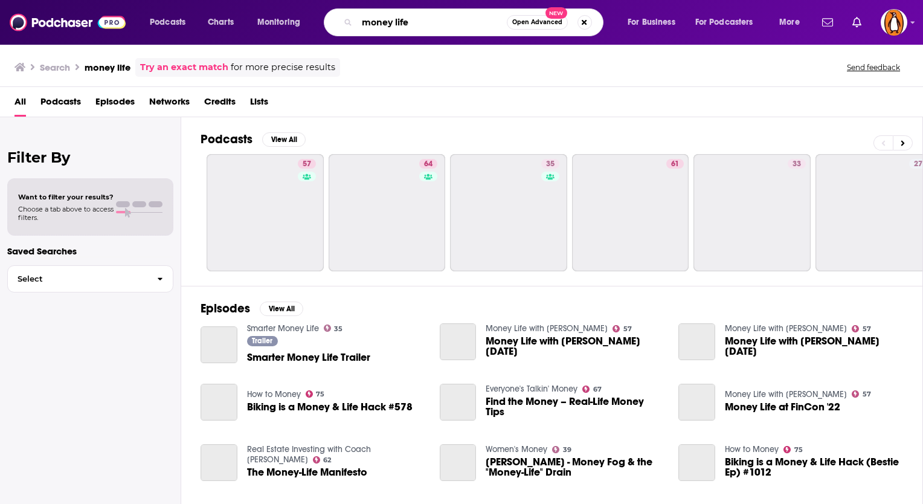 This screenshot has width=923, height=504. What do you see at coordinates (894, 22) in the screenshot?
I see `button: Show profile menu` at bounding box center [894, 22].